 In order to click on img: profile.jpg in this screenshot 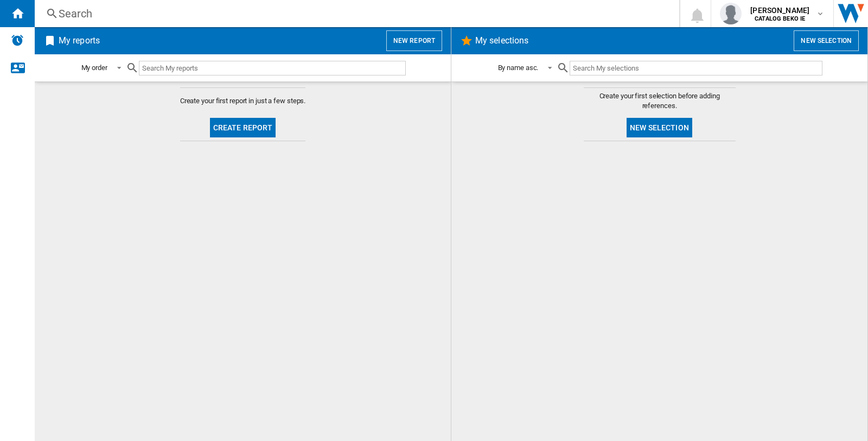, I will do `click(731, 13)`.